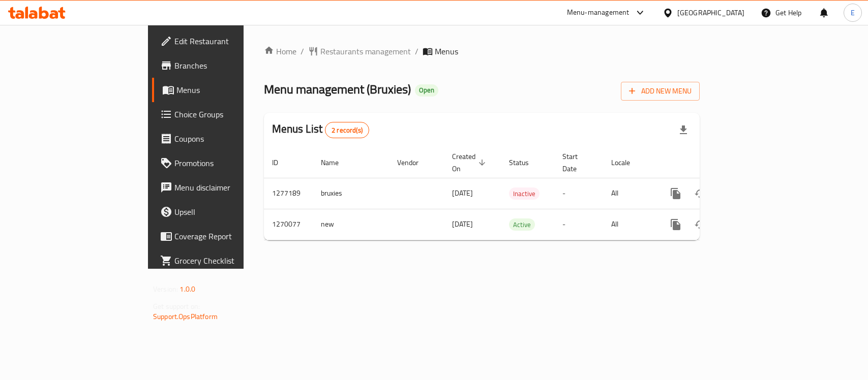  What do you see at coordinates (229, 212) in the screenshot?
I see `span: Upsell` at bounding box center [229, 212].